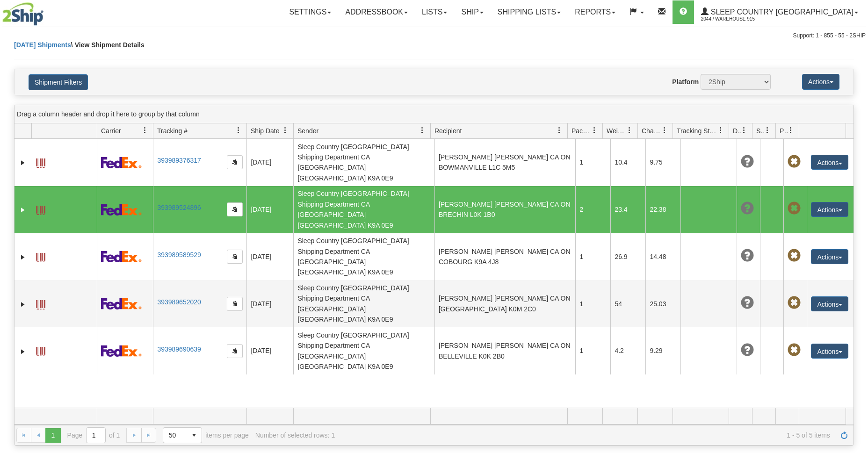 The width and height of the screenshot is (868, 453). What do you see at coordinates (529, 12) in the screenshot?
I see `a: Shipping lists` at bounding box center [529, 12].